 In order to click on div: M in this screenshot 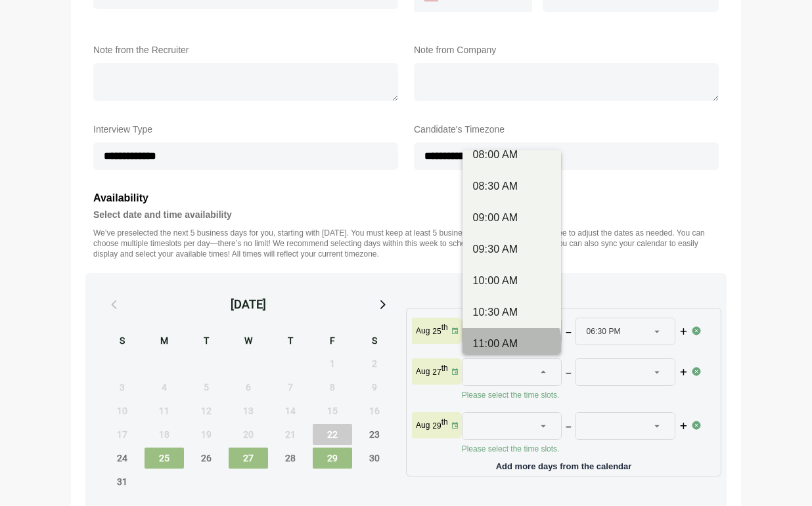, I will do `click(165, 342)`.